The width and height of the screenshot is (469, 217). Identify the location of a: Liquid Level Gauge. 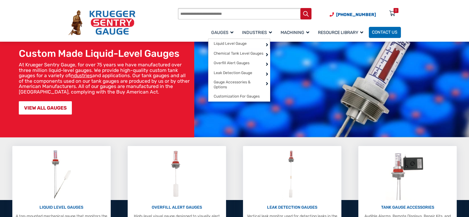
(239, 44).